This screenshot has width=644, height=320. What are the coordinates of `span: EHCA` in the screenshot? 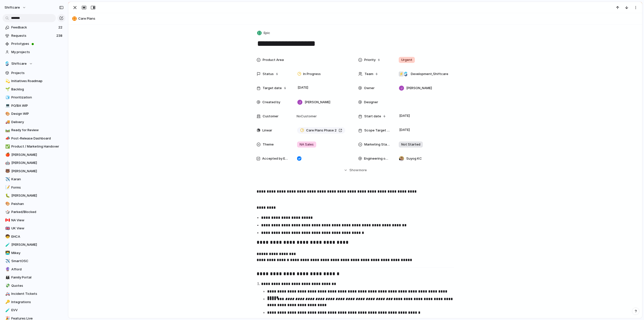 It's located at (37, 237).